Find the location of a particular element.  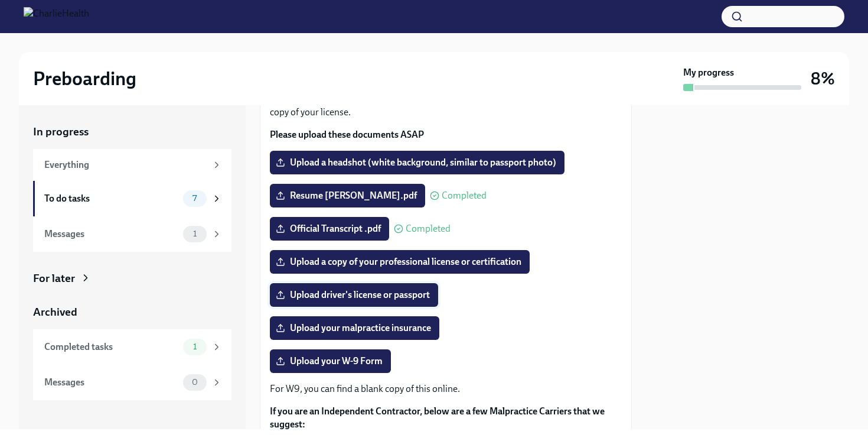

a: Completed tasks1 is located at coordinates (133, 347).